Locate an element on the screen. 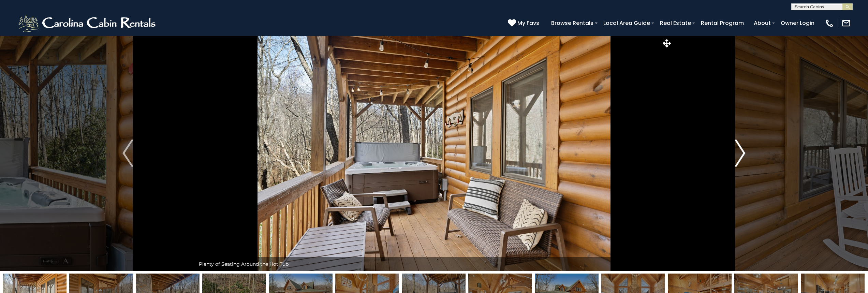  div: Plenty of Seating Around the Hot Tub is located at coordinates (434, 264).